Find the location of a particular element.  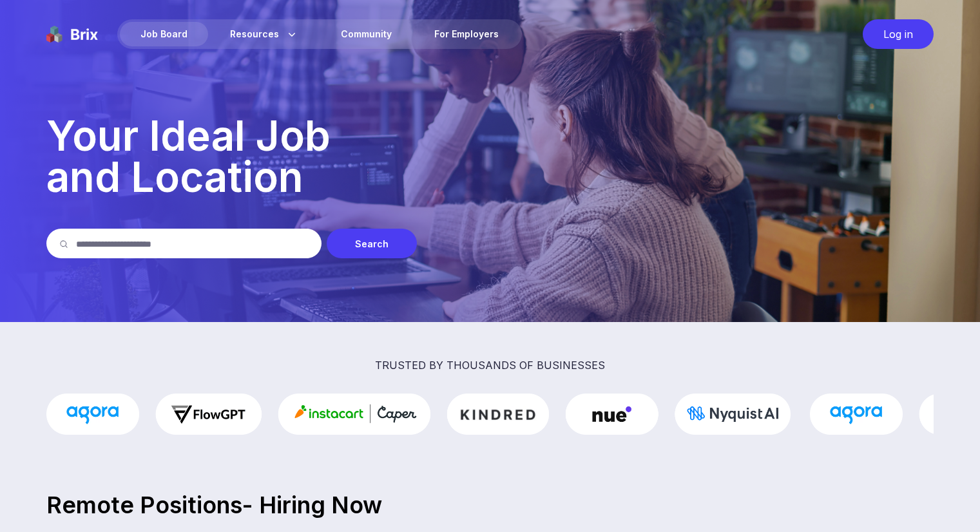

div: For Employers is located at coordinates (466, 34).